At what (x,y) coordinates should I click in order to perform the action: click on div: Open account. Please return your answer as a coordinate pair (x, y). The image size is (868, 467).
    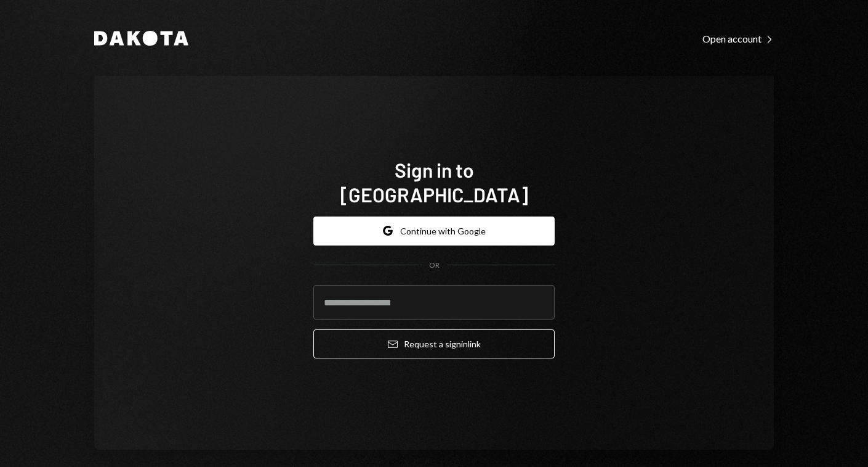
    Looking at the image, I should click on (739, 39).